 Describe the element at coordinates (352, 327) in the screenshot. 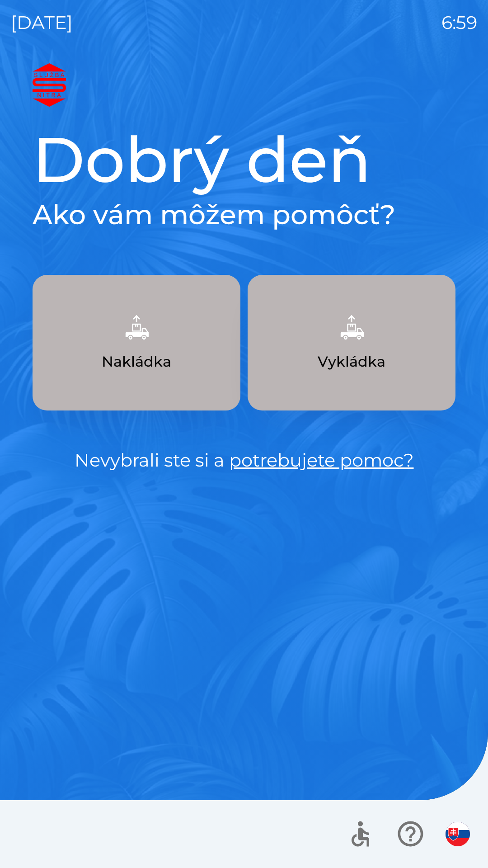

I see `img: 6e47bb1a-0e3d-42fb-b293-4c1d94981b35.png` at that location.